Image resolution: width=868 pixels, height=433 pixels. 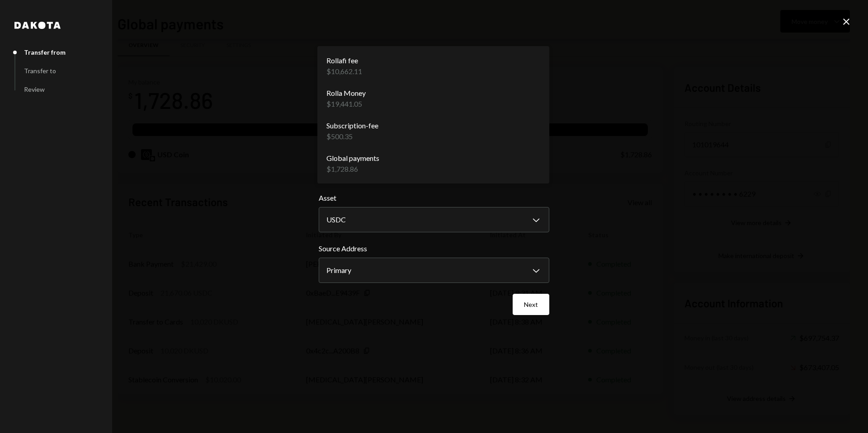 What do you see at coordinates (352, 137) in the screenshot?
I see `div: $500.35` at bounding box center [352, 137].